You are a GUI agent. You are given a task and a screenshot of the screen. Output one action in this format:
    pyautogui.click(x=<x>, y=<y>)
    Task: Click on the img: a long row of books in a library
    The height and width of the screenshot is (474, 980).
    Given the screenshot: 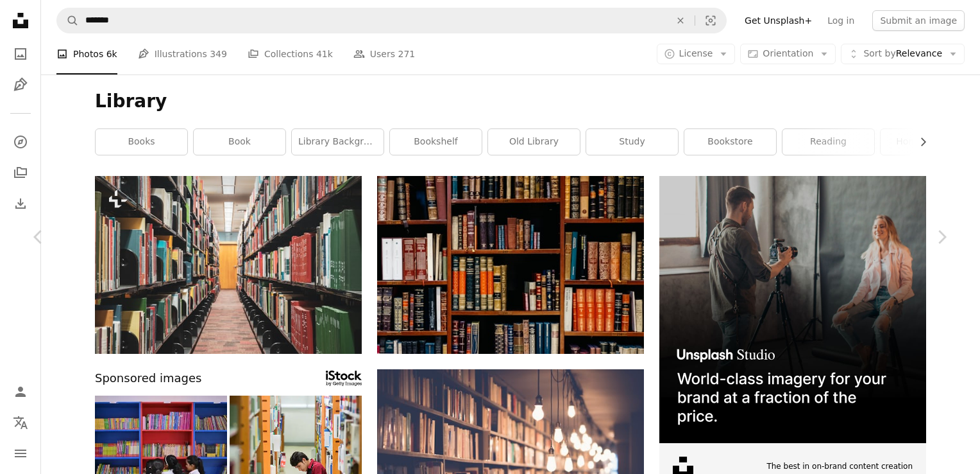 What is the action you would take?
    pyautogui.click(x=228, y=264)
    